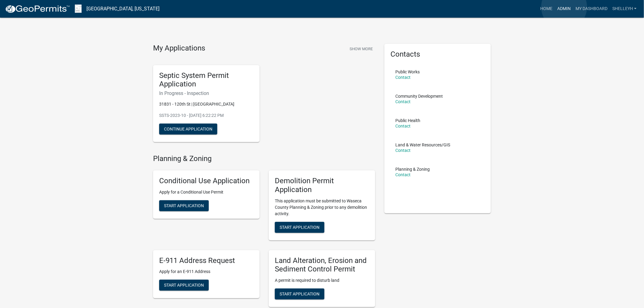 This screenshot has height=308, width=644. I want to click on button: Continue Application, so click(188, 129).